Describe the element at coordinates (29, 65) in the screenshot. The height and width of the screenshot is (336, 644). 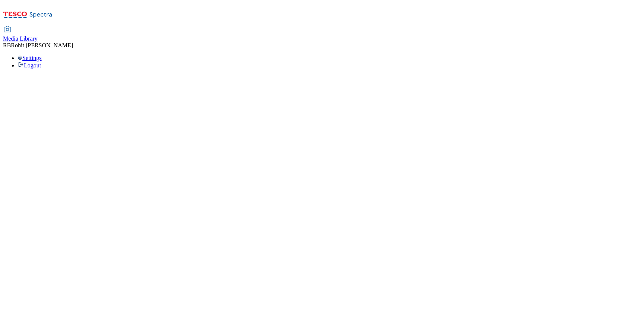
I see `a: Logout` at that location.